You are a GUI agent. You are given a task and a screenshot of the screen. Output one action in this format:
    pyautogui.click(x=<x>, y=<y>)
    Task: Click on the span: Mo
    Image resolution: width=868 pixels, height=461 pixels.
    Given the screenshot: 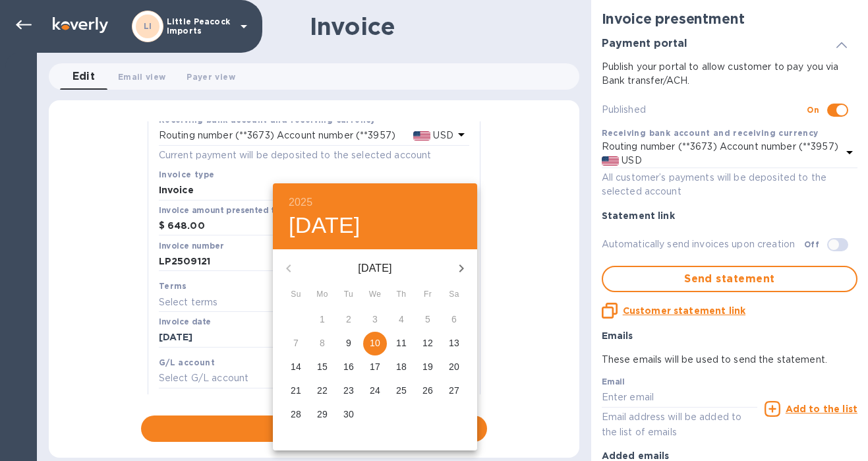 What is the action you would take?
    pyautogui.click(x=322, y=295)
    